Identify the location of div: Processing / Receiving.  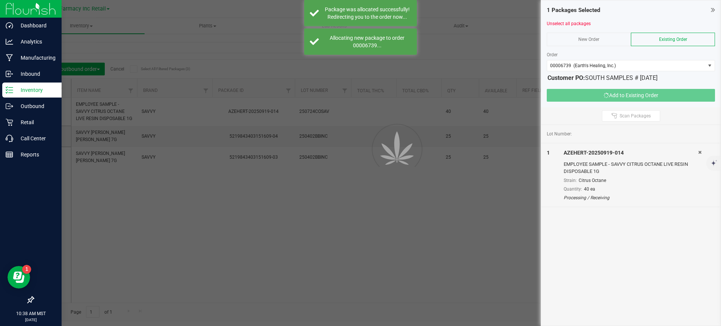
(630, 198).